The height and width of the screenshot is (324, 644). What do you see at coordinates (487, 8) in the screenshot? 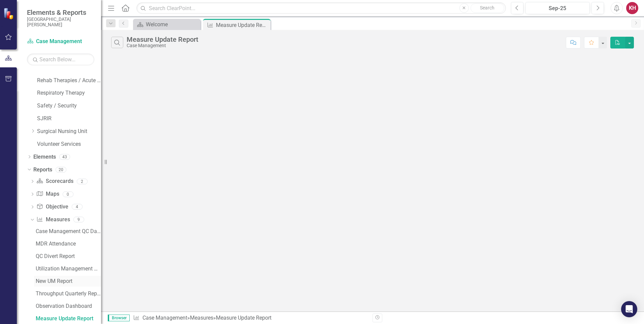
I see `button: Search` at bounding box center [487, 8].